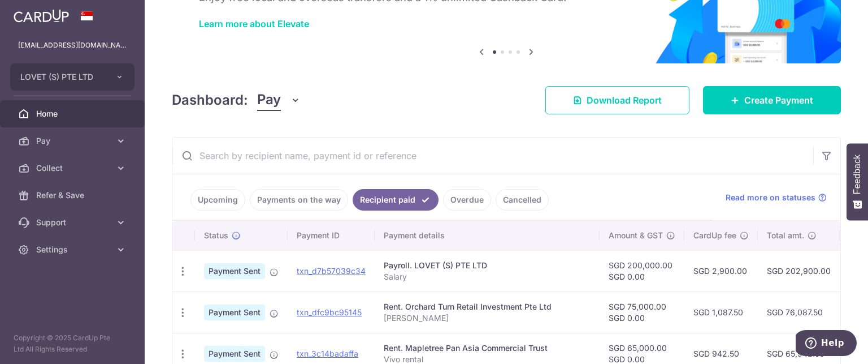 The width and height of the screenshot is (868, 364). Describe the element at coordinates (73, 195) in the screenshot. I see `span: Refer & Save` at that location.